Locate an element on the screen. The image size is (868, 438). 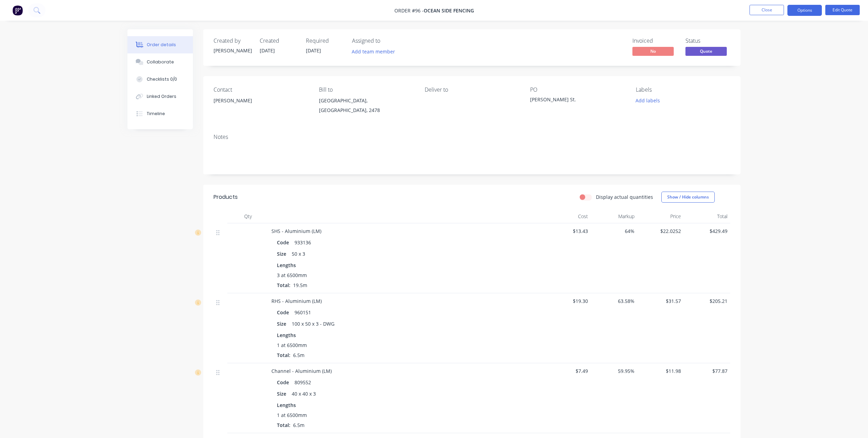
span: 3 at 6500mm is located at coordinates (292, 275).